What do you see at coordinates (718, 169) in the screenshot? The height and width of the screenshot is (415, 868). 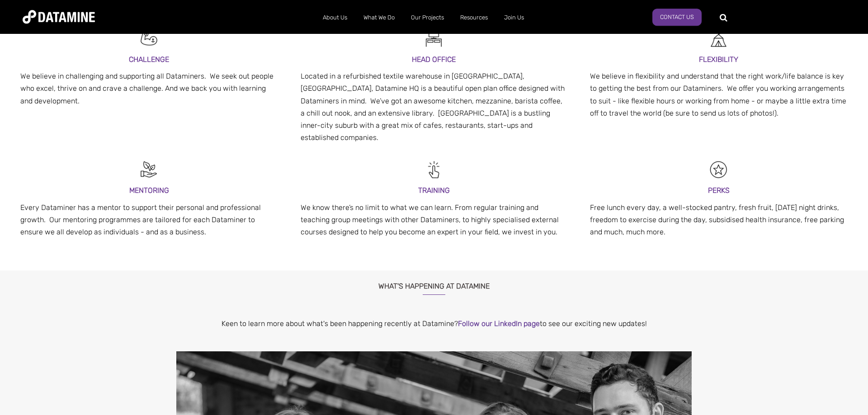 I see `img: Recruitment Black-12-1` at bounding box center [718, 169].